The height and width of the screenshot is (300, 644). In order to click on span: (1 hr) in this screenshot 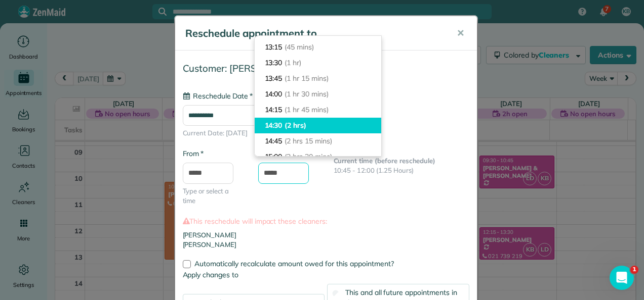, I will do `click(293, 63)`.